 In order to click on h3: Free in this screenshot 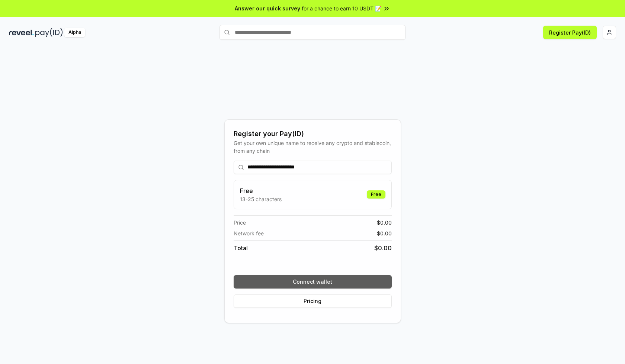, I will do `click(261, 191)`.